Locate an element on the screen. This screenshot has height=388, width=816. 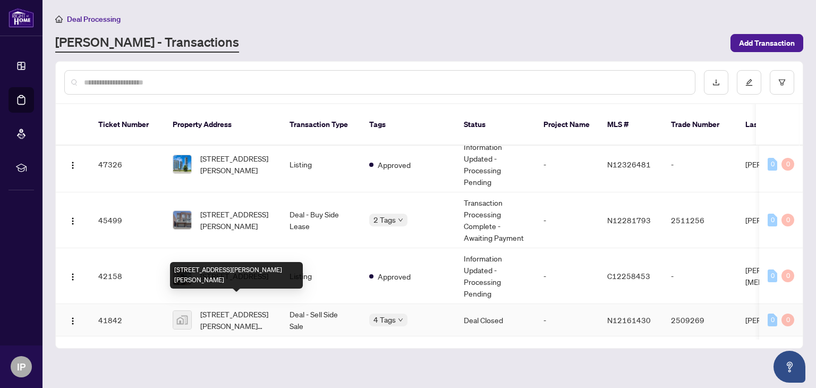
th: Tags is located at coordinates (408, 125).